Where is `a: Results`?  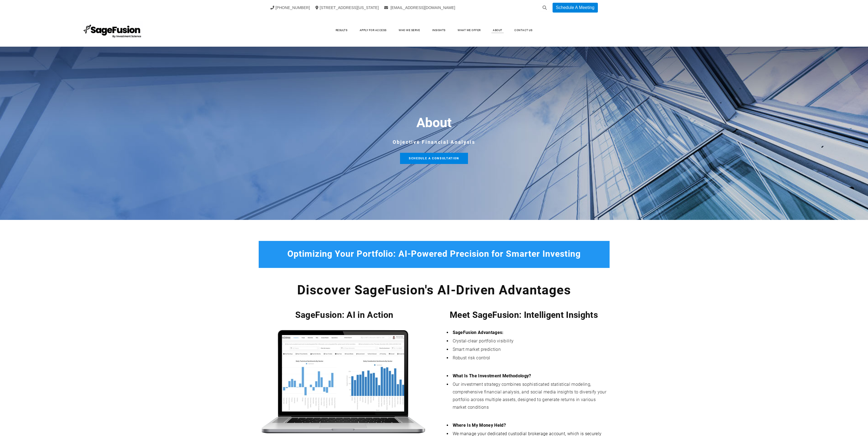 a: Results is located at coordinates (342, 30).